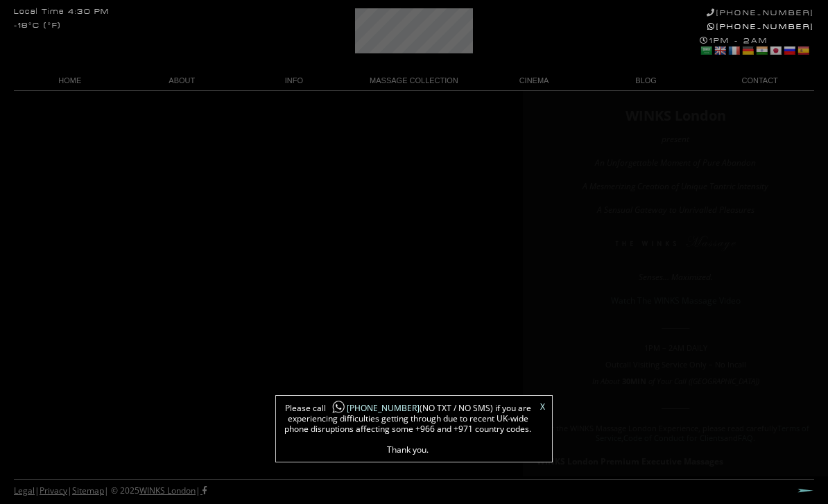  What do you see at coordinates (639, 381) in the screenshot?
I see `strong: MIN` at bounding box center [639, 381].